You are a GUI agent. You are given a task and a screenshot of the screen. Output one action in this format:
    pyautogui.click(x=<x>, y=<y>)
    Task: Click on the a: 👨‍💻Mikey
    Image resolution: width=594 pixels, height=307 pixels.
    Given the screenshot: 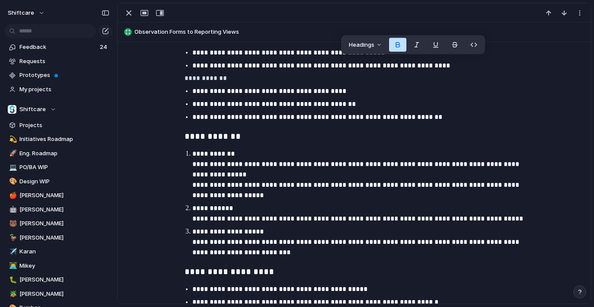 What is the action you would take?
    pyautogui.click(x=58, y=266)
    